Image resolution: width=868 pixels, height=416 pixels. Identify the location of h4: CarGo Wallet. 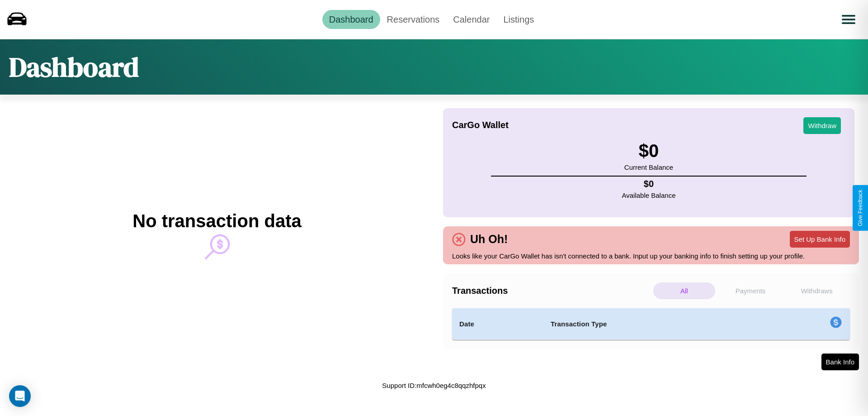
(480, 125).